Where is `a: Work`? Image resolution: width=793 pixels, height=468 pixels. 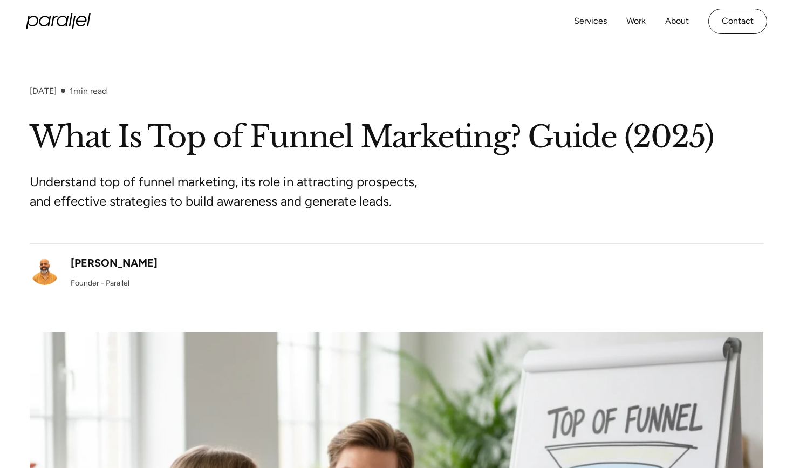 a: Work is located at coordinates (636, 21).